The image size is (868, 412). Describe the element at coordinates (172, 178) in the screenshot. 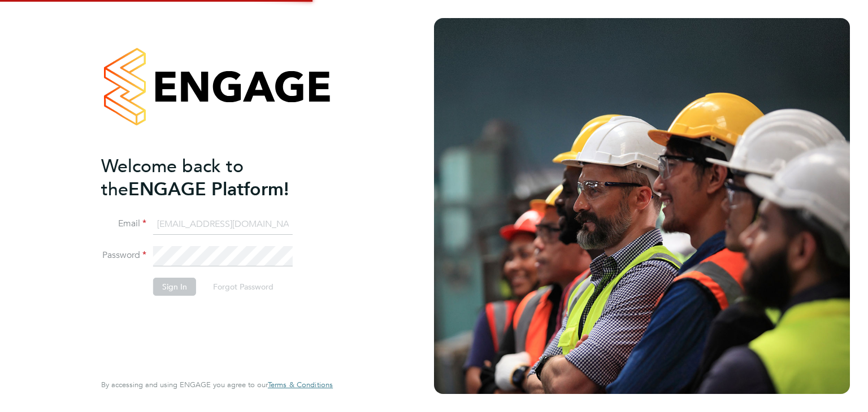

I see `span: Welcome back to the` at that location.